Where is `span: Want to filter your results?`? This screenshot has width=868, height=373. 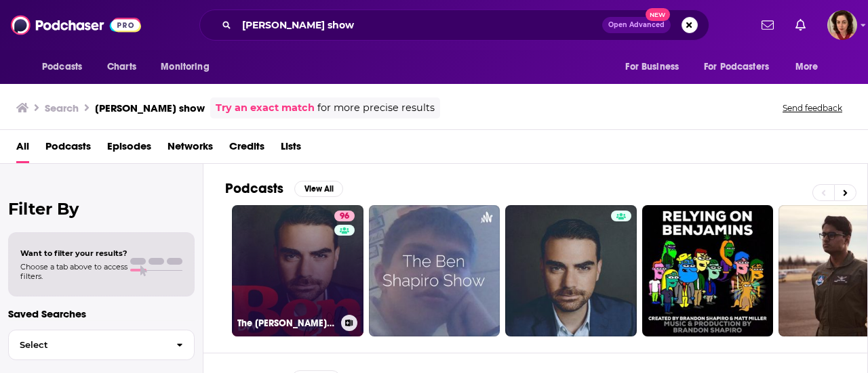
span: Want to filter your results? is located at coordinates (74, 254).